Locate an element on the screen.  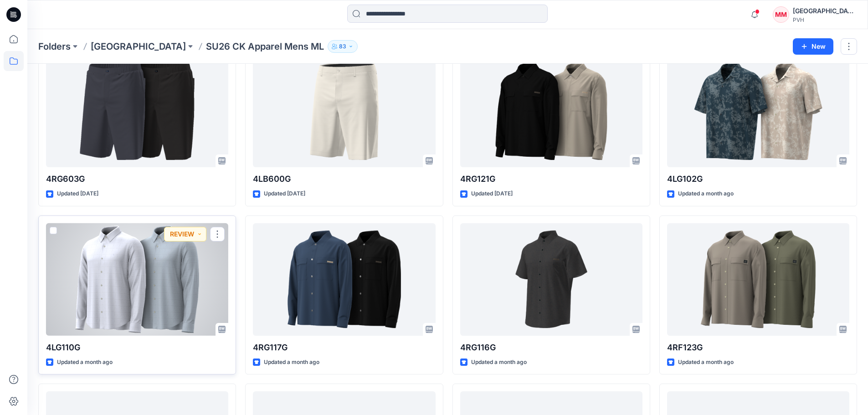
p: 4RG603G is located at coordinates (137, 179).